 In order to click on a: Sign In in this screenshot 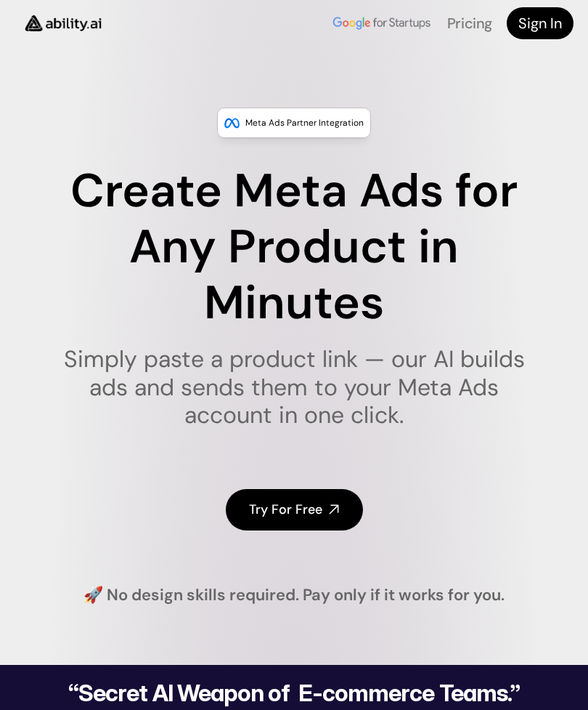, I will do `click(540, 23)`.